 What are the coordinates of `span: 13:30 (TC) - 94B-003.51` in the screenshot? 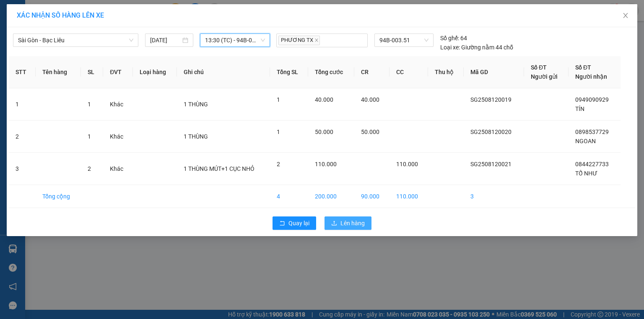 It's located at (235, 40).